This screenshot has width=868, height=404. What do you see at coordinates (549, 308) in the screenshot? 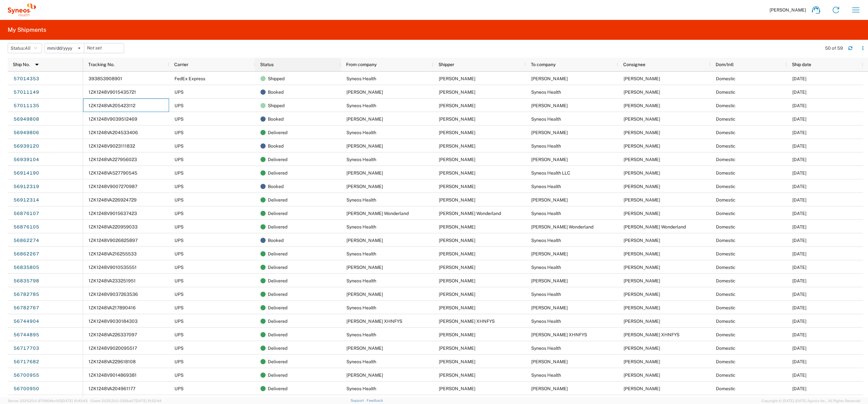
I see `span: Cassie Coombs` at bounding box center [549, 308].